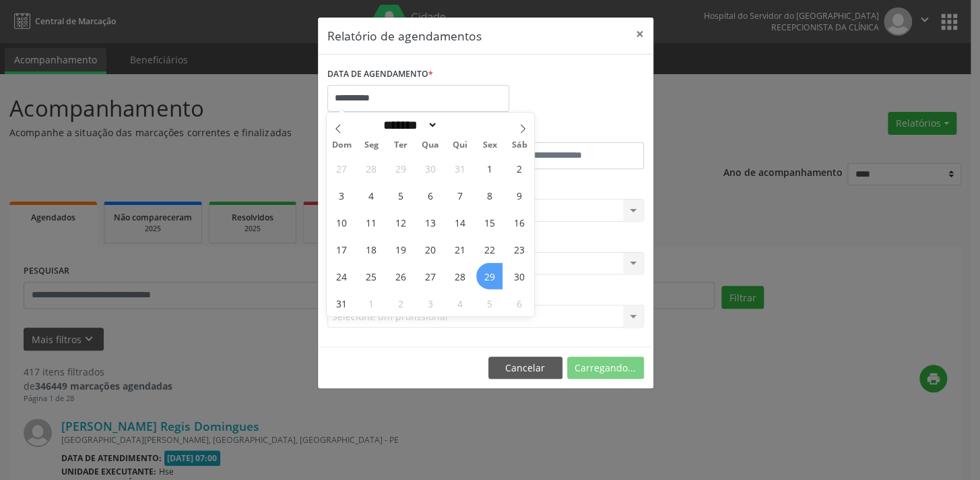 The height and width of the screenshot is (480, 980). Describe the element at coordinates (519, 248) in the screenshot. I see `span: Agosto 23, 2025` at that location.